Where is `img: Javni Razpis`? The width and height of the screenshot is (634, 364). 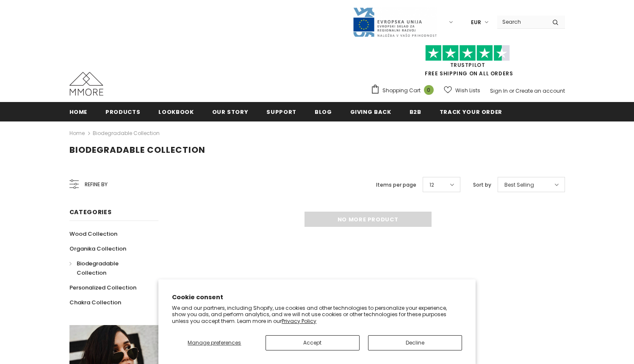 img: Javni Razpis is located at coordinates (395, 22).